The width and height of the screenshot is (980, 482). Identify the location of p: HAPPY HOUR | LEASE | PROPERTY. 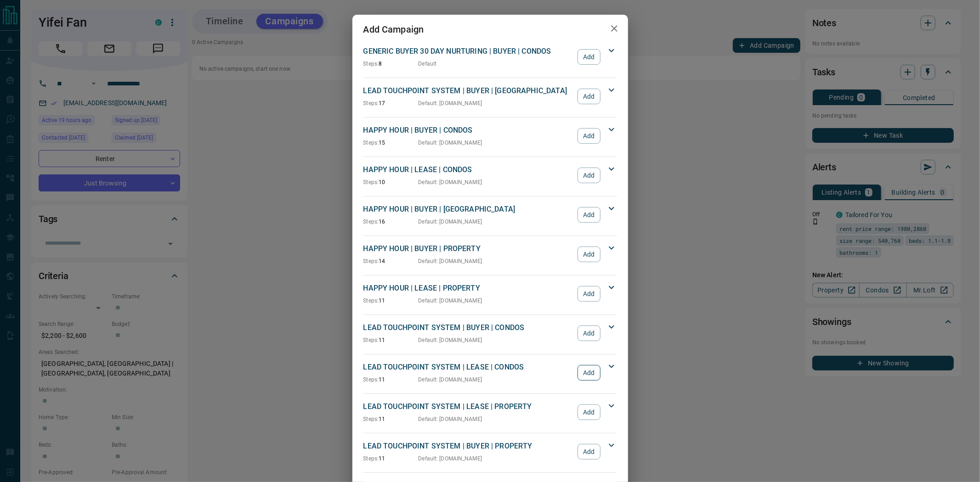
(468, 289).